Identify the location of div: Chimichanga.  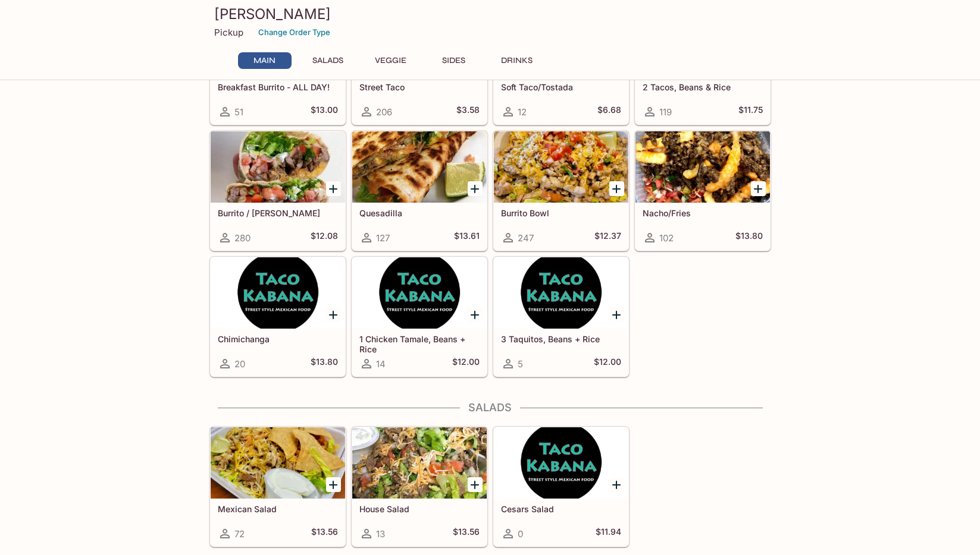
(278, 293).